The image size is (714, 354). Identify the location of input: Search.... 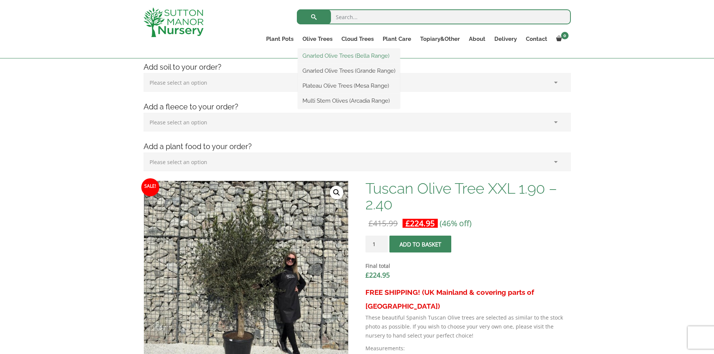
(434, 17).